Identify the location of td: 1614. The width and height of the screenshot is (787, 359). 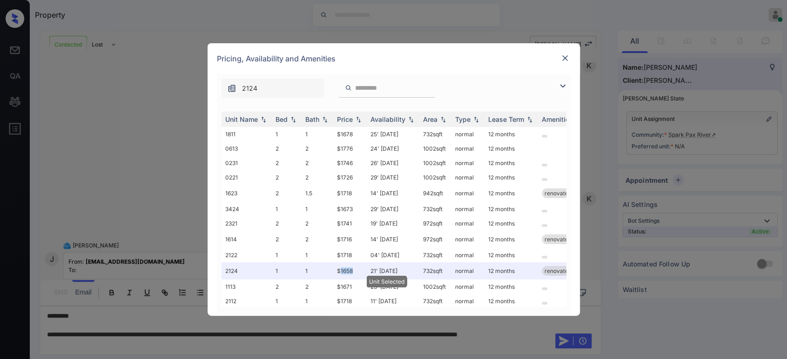
(247, 239).